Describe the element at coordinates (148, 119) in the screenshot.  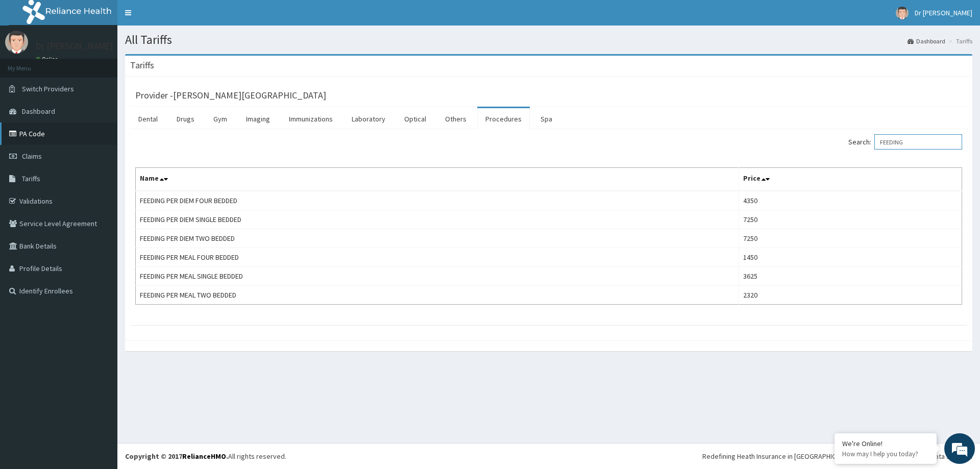
I see `a: Dental` at that location.